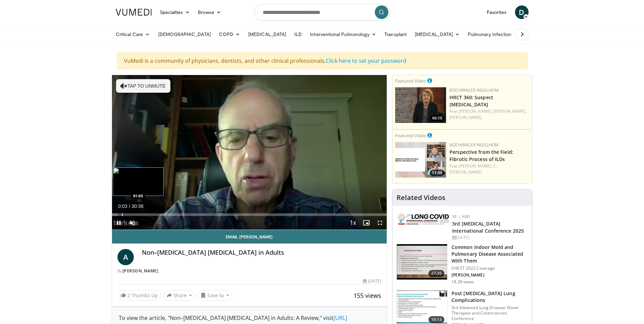 This screenshot has height=324, width=644. What do you see at coordinates (522, 12) in the screenshot?
I see `span: D` at bounding box center [522, 12].